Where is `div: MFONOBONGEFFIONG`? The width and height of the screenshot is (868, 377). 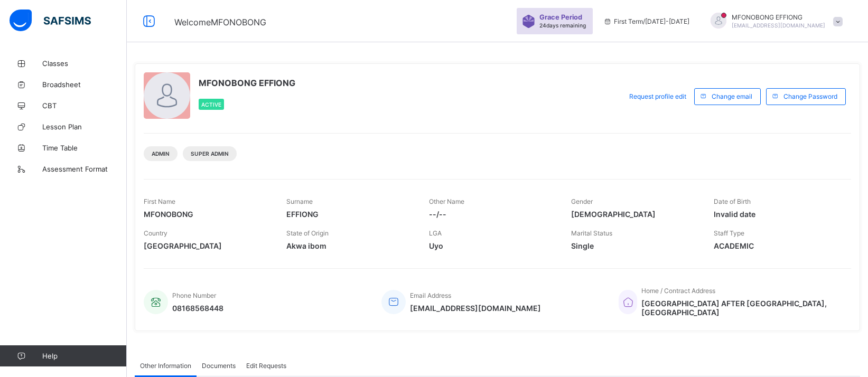
div: MFONOBONGEFFIONG is located at coordinates (774, 21).